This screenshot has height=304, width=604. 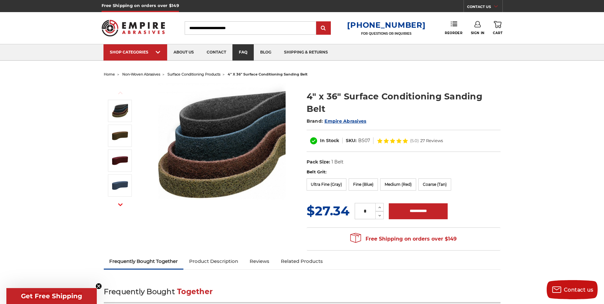 What do you see at coordinates (195, 291) in the screenshot?
I see `span: Together` at bounding box center [195, 291].